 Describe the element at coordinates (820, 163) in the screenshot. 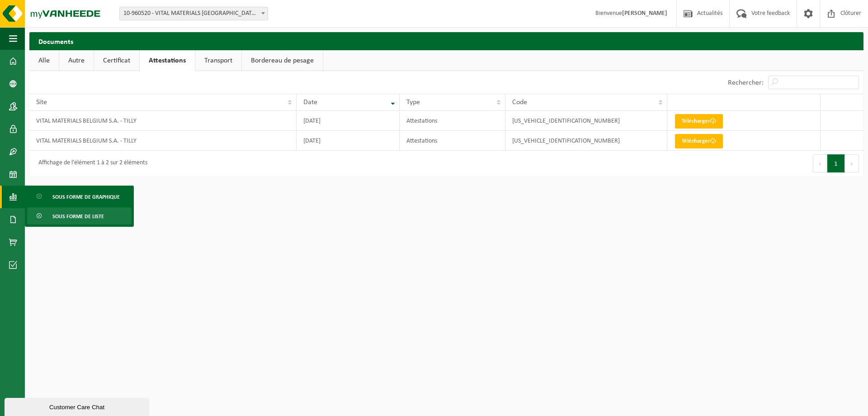

I see `button: Previous` at that location.